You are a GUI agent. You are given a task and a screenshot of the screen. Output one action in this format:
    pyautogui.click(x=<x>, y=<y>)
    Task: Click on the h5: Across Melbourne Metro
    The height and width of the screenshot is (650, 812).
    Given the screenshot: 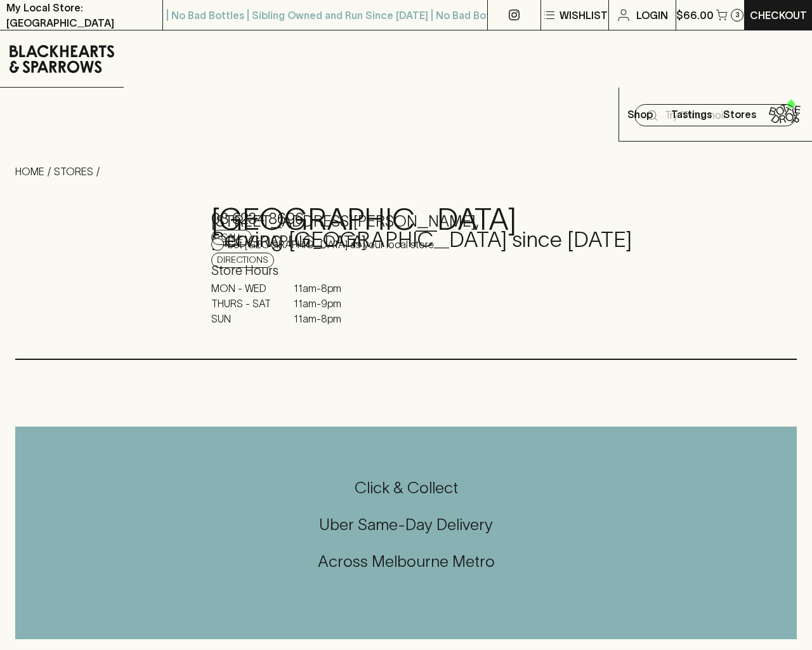 What is the action you would take?
    pyautogui.click(x=406, y=561)
    